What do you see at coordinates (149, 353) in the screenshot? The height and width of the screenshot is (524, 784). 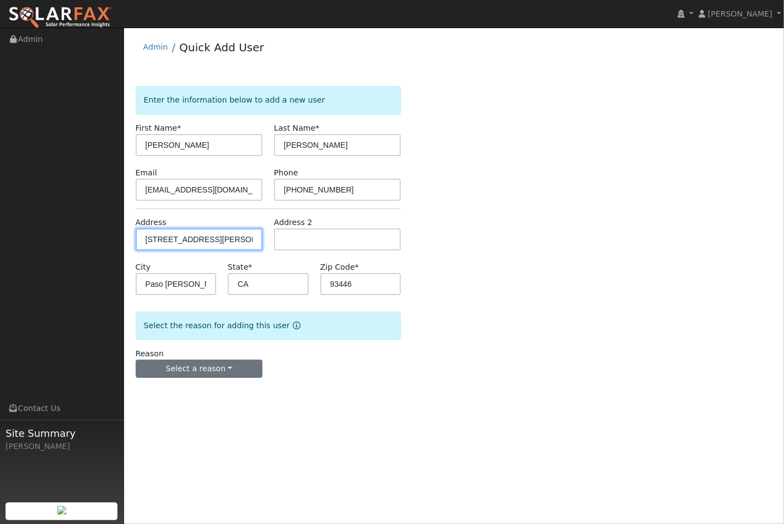 I see `label: Reason` at bounding box center [149, 353].